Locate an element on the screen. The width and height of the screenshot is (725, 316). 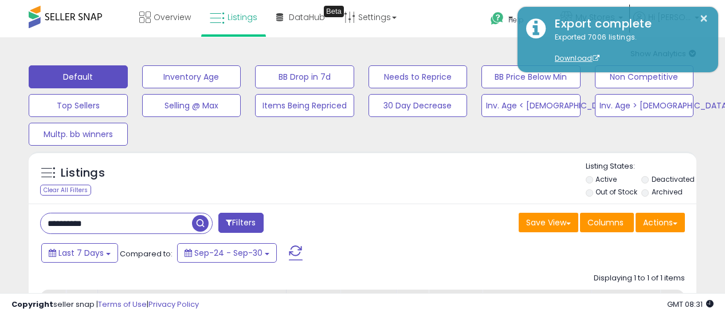
span: Listings is located at coordinates (243, 17).